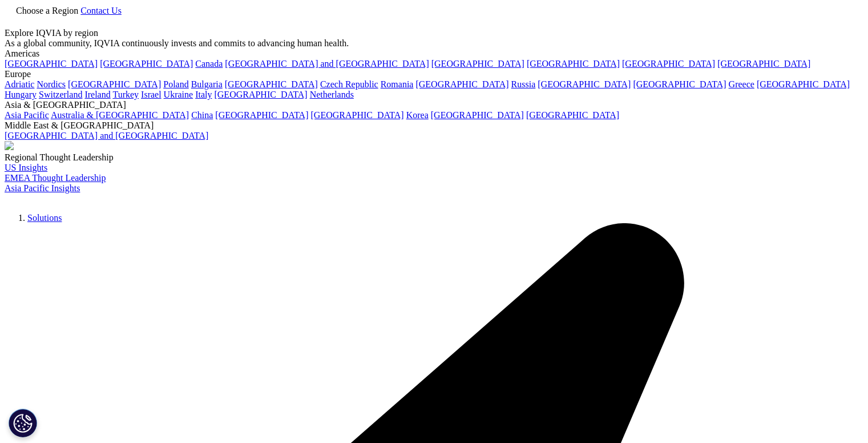 The width and height of the screenshot is (868, 443). Describe the element at coordinates (42, 188) in the screenshot. I see `span: Asia Pacific Insights` at that location.